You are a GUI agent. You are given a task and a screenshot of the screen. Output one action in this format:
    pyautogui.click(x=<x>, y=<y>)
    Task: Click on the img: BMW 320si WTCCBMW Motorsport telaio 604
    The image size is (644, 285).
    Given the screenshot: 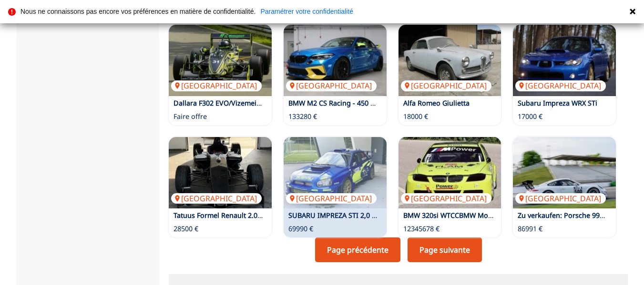 What is the action you would take?
    pyautogui.click(x=450, y=173)
    